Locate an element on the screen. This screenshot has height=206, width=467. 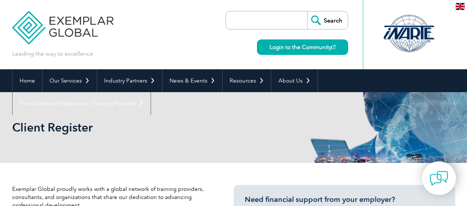
img: open_square.png is located at coordinates (333, 47).